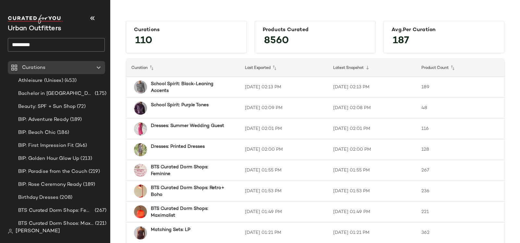 The width and height of the screenshot is (520, 243). I want to click on span: BTS Curated Dorm Shops: Feminine, so click(56, 210).